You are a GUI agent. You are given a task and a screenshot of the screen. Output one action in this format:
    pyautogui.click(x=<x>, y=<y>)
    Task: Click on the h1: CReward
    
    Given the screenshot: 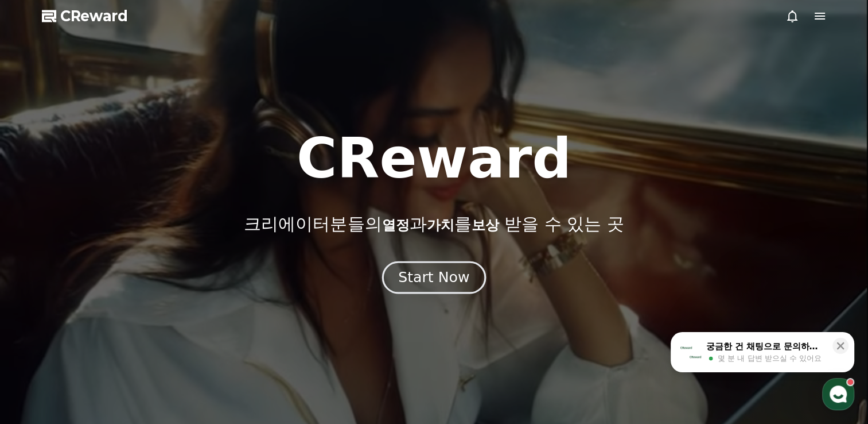 What is the action you would take?
    pyautogui.click(x=434, y=158)
    